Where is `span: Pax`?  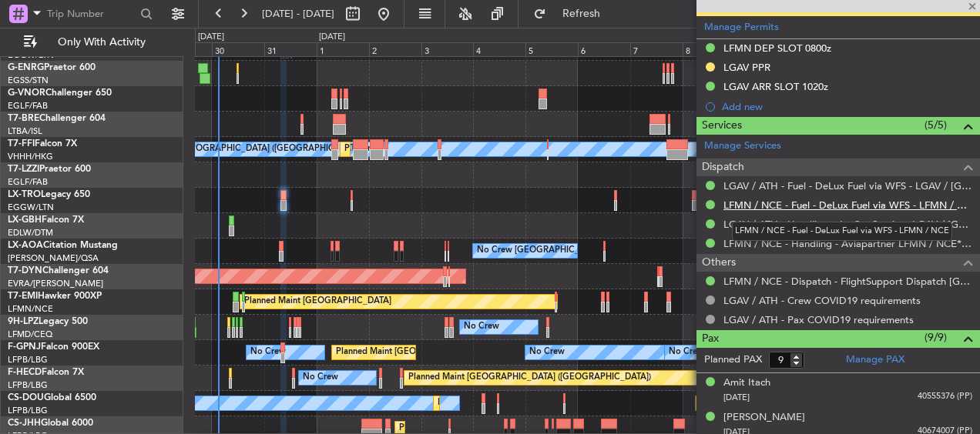
span: Pax is located at coordinates (710, 339).